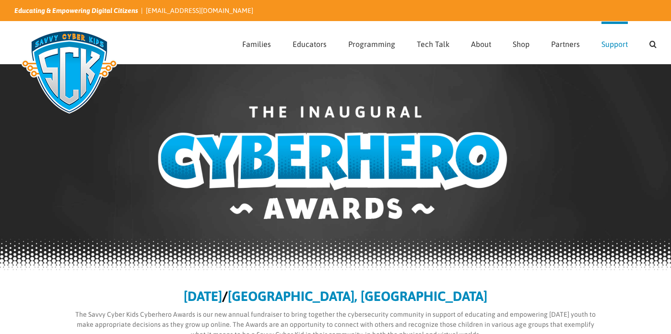 The height and width of the screenshot is (334, 671). I want to click on span: Tech Talk, so click(433, 44).